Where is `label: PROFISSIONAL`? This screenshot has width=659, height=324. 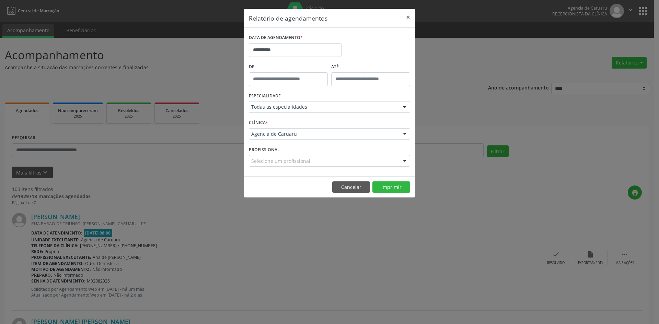
label: PROFISSIONAL is located at coordinates (264, 150).